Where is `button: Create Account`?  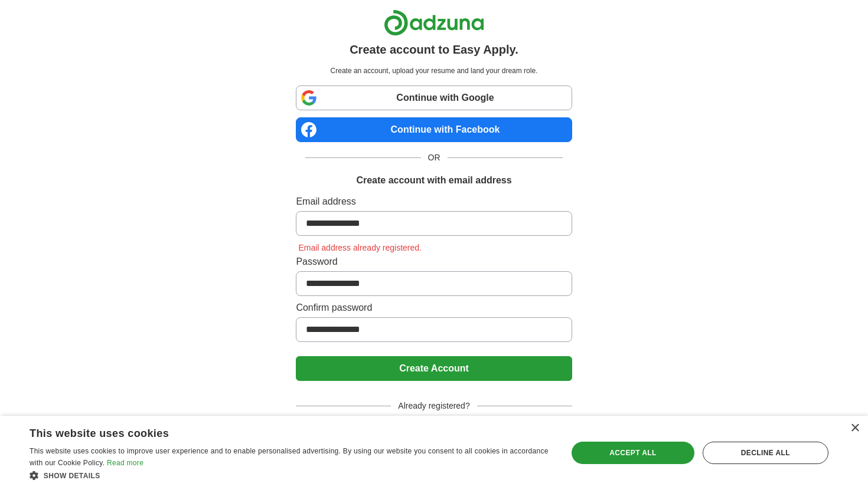 button: Create Account is located at coordinates (433, 369).